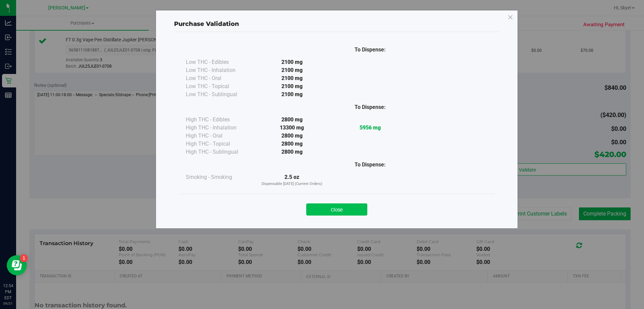  What do you see at coordinates (370, 127) in the screenshot?
I see `strong: 5956 mg` at bounding box center [370, 127].